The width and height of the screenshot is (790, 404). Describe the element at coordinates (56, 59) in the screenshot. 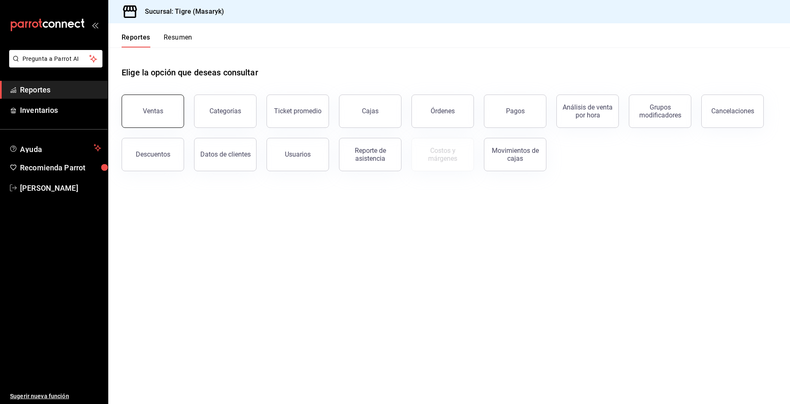

I see `span: Pregunta a Parrot AI` at that location.